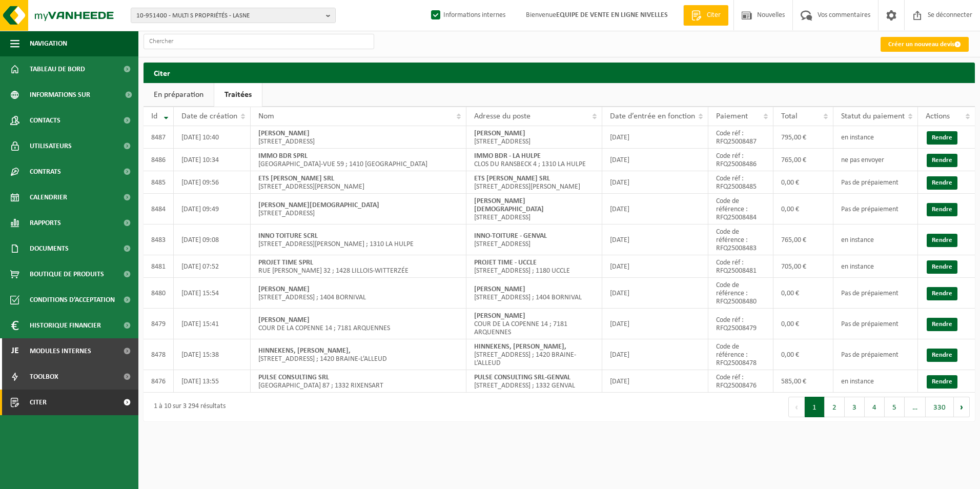  What do you see at coordinates (14, 351) in the screenshot?
I see `span: Je` at bounding box center [14, 351].